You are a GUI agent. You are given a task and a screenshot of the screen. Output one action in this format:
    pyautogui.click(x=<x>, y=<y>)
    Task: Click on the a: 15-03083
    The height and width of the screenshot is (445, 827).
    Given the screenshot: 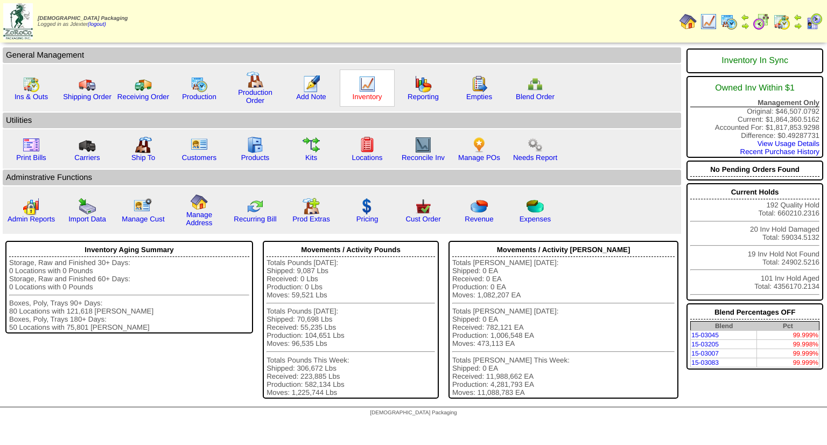 What is the action you would take?
    pyautogui.click(x=705, y=362)
    